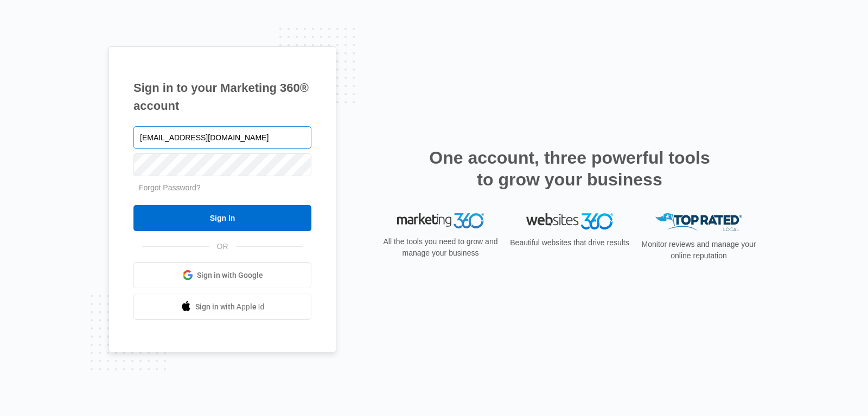 The height and width of the screenshot is (416, 868). What do you see at coordinates (230, 307) in the screenshot?
I see `span: Sign in with Apple Id` at bounding box center [230, 307].